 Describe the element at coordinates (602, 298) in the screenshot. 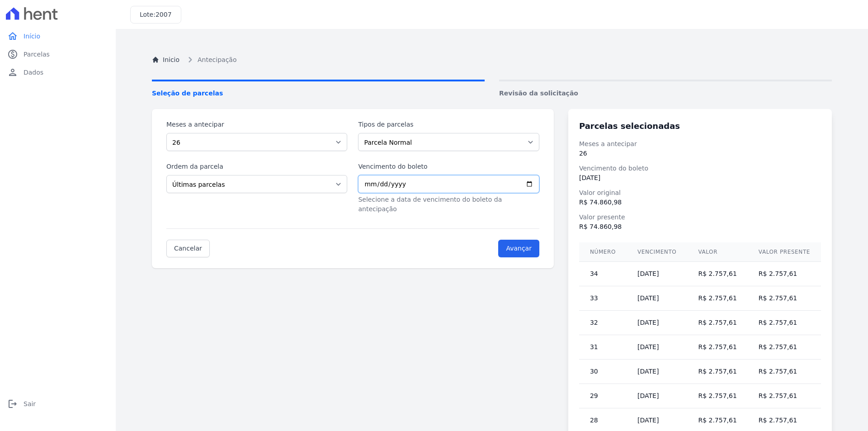

I see `td: 33` at that location.